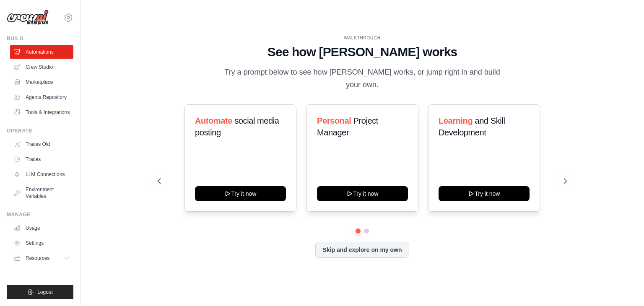 This screenshot has height=306, width=644. I want to click on span: Resources, so click(37, 259).